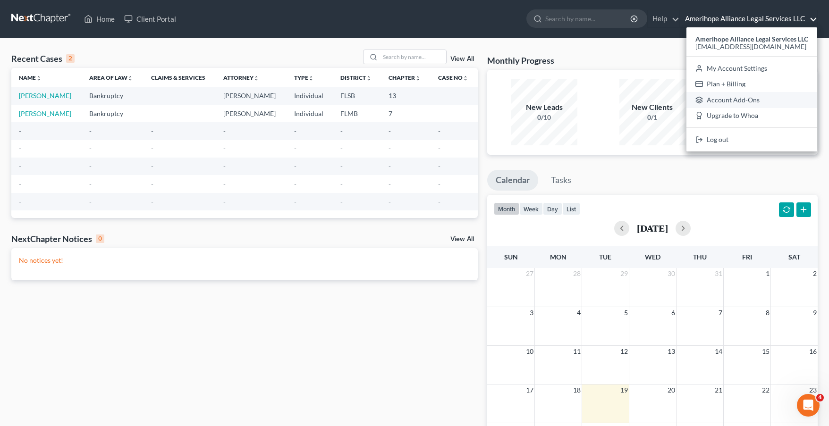  What do you see at coordinates (652, 107) in the screenshot?
I see `div: New Clients` at bounding box center [652, 107].